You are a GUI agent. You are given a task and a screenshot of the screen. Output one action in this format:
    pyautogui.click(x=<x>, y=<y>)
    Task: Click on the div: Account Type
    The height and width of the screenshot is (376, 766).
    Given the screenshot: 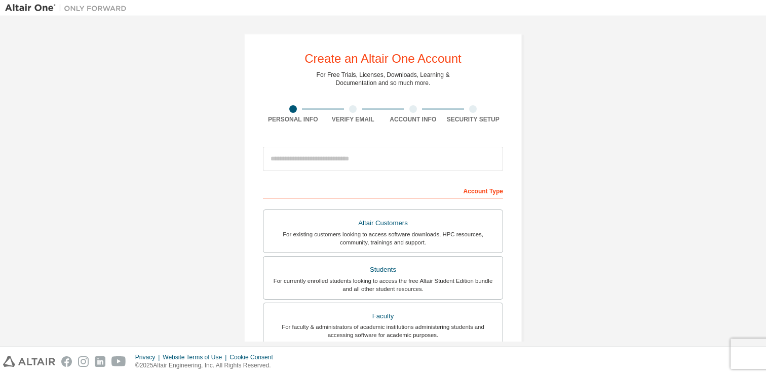 What is the action you would take?
    pyautogui.click(x=383, y=190)
    